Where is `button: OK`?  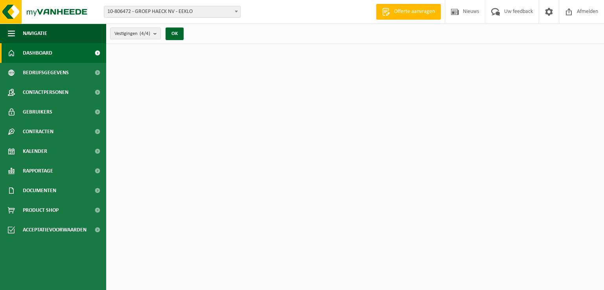 button: OK is located at coordinates (175, 34).